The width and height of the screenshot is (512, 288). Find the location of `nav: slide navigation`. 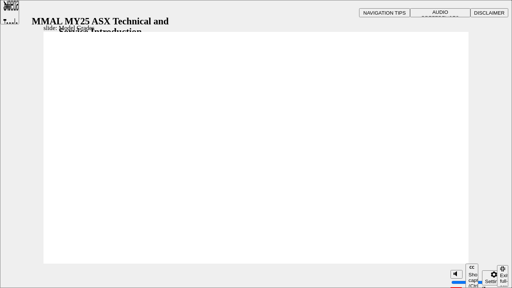

nav: slide navigation is located at coordinates (503, 276).